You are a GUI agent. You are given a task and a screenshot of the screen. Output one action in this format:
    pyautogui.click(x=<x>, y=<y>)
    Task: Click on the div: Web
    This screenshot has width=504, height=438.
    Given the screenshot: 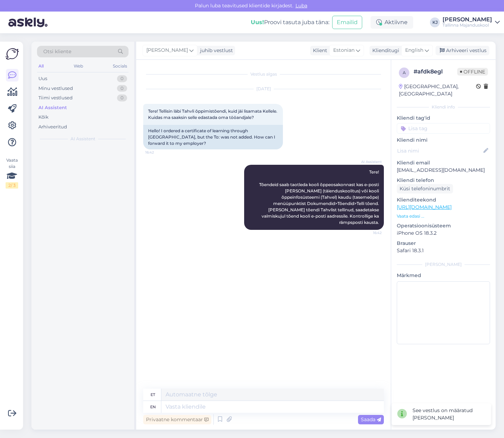 What is the action you would take?
    pyautogui.click(x=78, y=66)
    